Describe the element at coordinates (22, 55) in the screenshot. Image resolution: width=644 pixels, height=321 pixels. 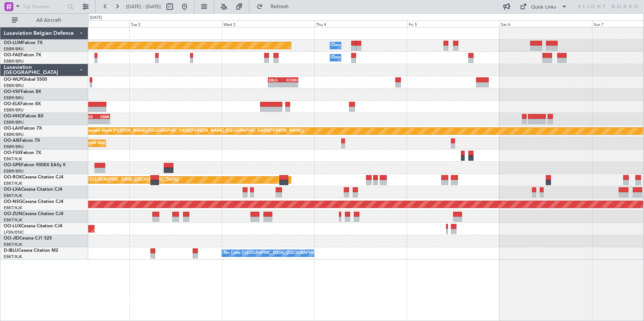
I see `a: OO-FAEFalcon 7X` at that location.